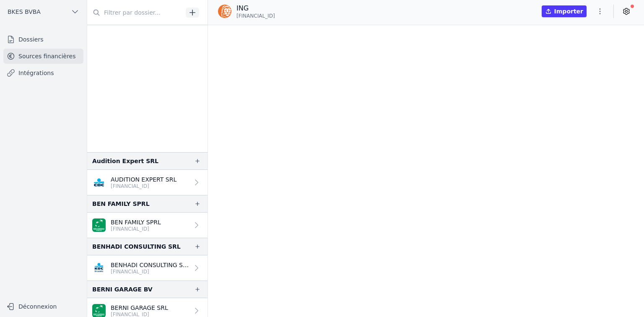 Image resolution: width=644 pixels, height=317 pixels. Describe the element at coordinates (24, 12) in the screenshot. I see `span: BKES BVBA` at that location.